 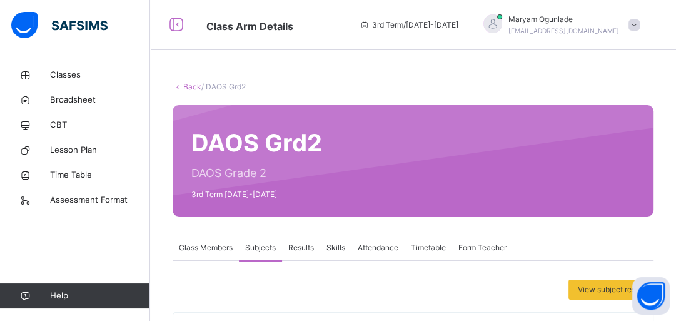 What do you see at coordinates (192, 86) in the screenshot?
I see `a: Back` at bounding box center [192, 86].